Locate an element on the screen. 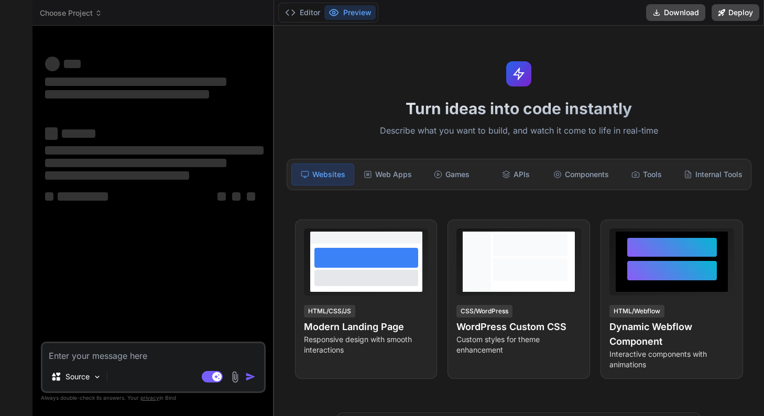 The image size is (764, 416). p: Describe what you want to build, and watch it come to life in real-time is located at coordinates (519, 131).